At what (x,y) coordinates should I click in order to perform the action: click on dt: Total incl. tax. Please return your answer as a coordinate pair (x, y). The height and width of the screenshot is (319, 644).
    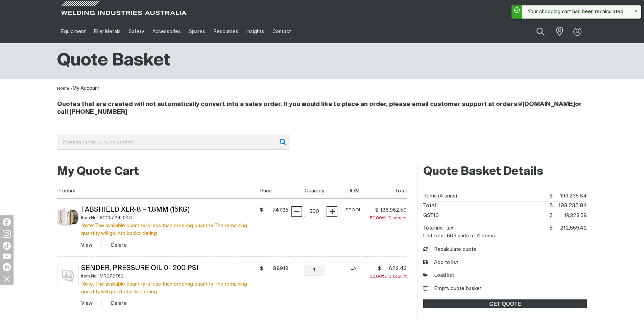
    Looking at the image, I should click on (438, 228).